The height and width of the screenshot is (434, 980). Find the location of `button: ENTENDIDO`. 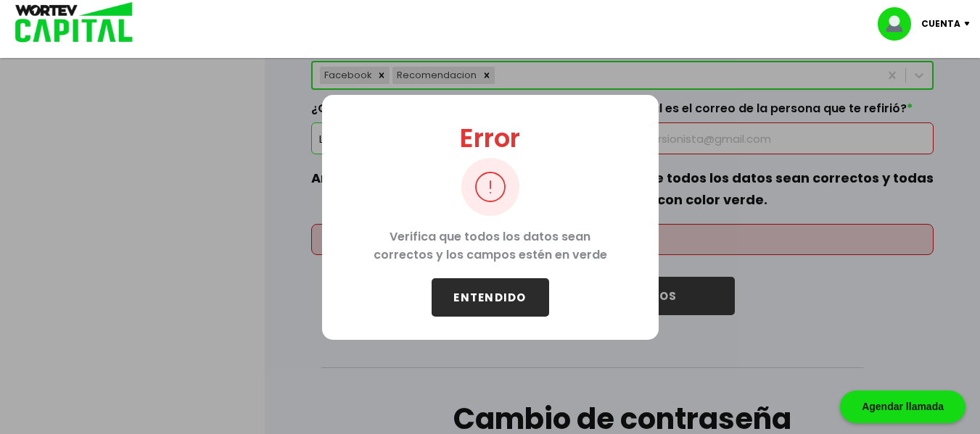

button: ENTENDIDO is located at coordinates (490, 297).